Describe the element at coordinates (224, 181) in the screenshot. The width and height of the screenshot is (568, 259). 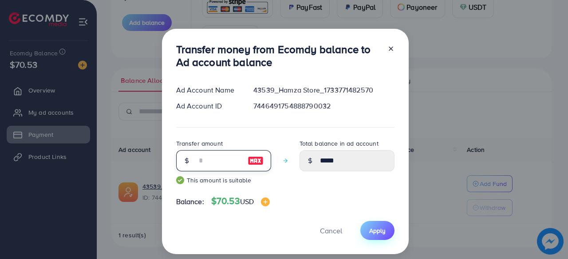
I see `small: This amount is suitable` at that location.